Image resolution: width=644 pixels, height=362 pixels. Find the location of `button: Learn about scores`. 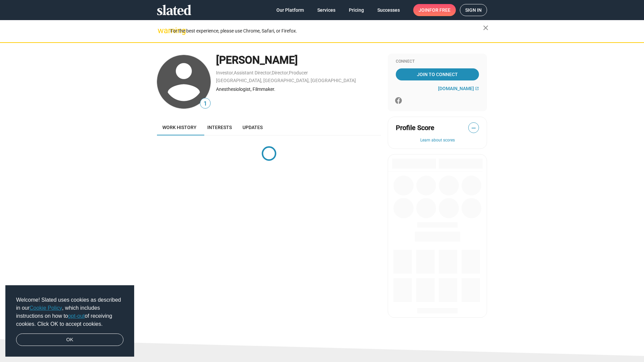

button: Learn about scores is located at coordinates (437, 141).